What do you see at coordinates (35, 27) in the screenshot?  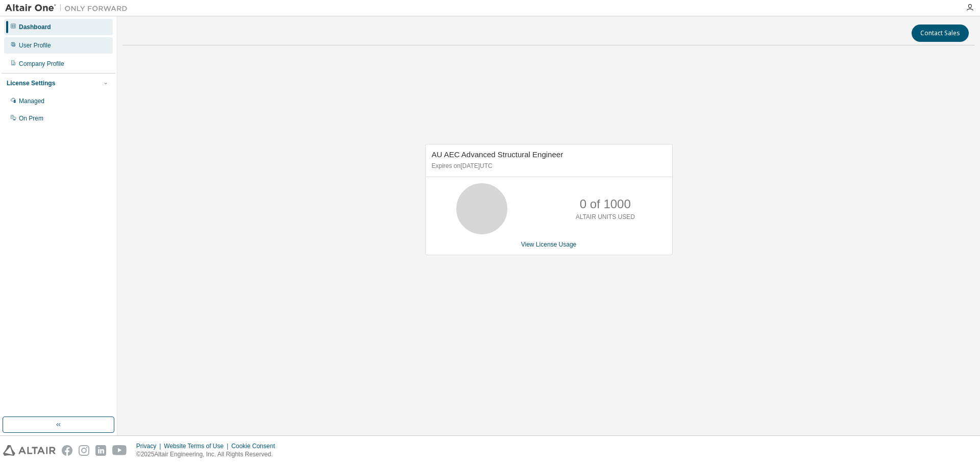 I see `div: Dashboard` at bounding box center [35, 27].